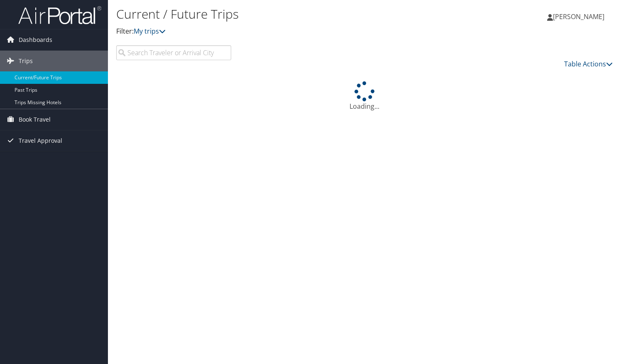 This screenshot has width=621, height=364. What do you see at coordinates (149, 31) in the screenshot?
I see `a: My trips` at bounding box center [149, 31].